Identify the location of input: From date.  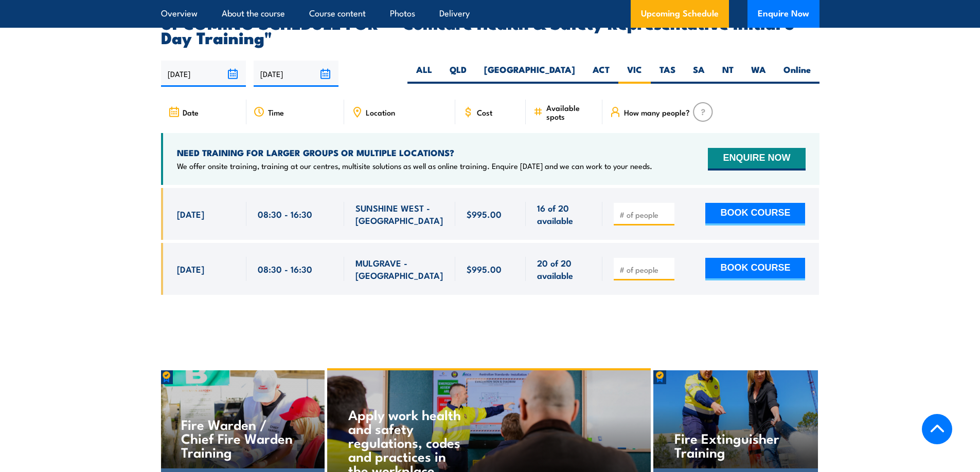
(203, 73).